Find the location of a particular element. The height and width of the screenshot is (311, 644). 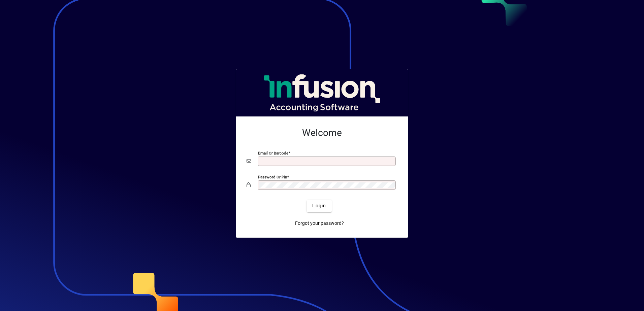

button: Login is located at coordinates (319, 206).